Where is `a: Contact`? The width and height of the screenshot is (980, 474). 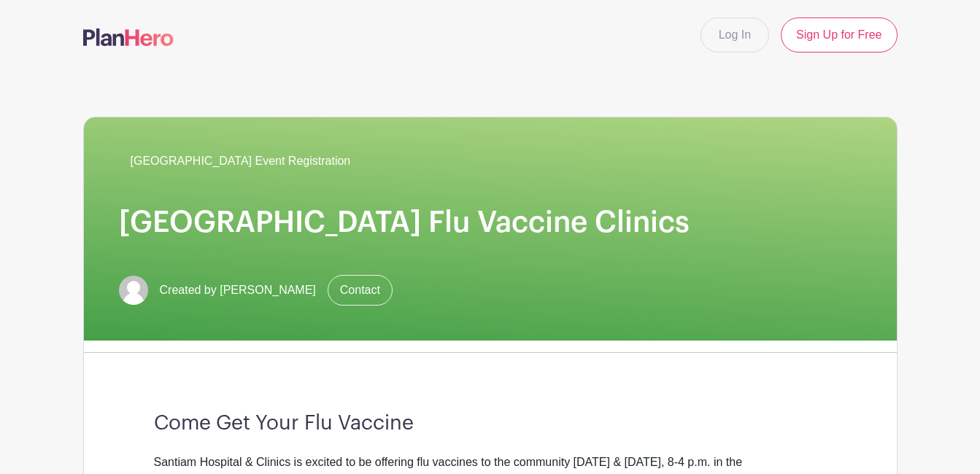
a: Contact is located at coordinates (360, 290).